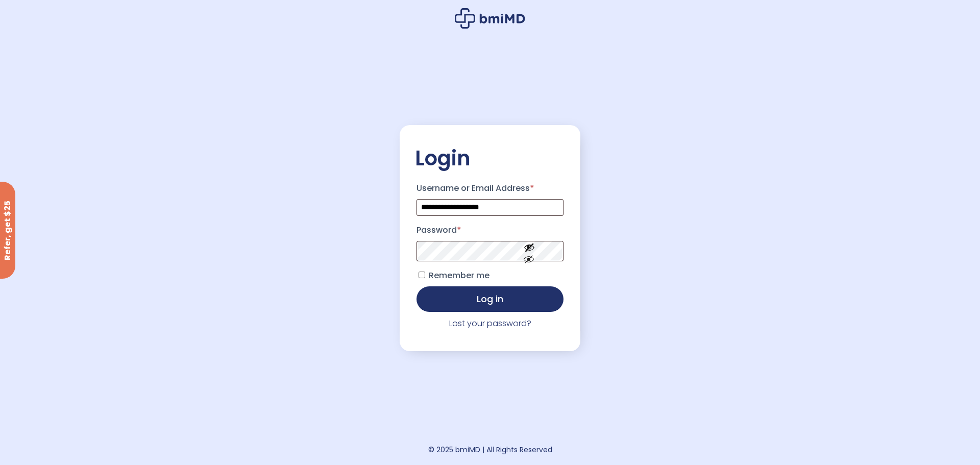 This screenshot has width=980, height=465. What do you see at coordinates (459, 275) in the screenshot?
I see `span: Remember me` at bounding box center [459, 275].